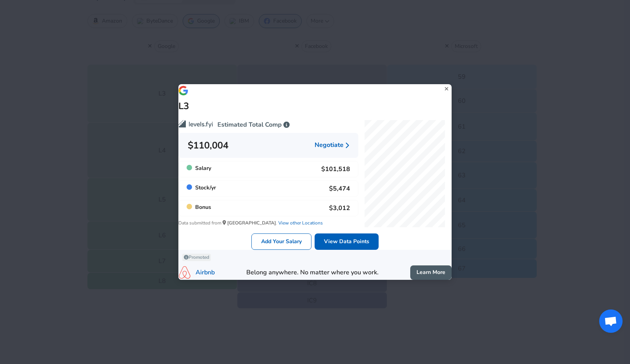 The height and width of the screenshot is (364, 630). I want to click on a: View Data Points, so click(346, 241).